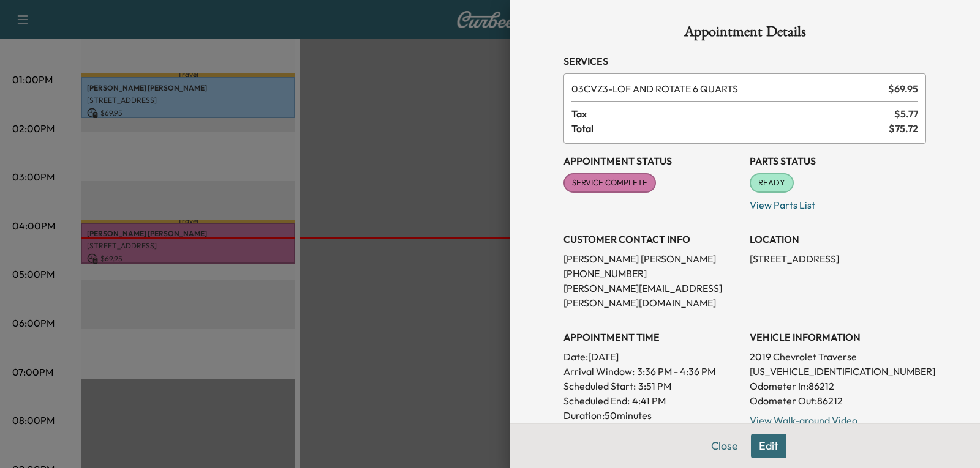 This screenshot has height=468, width=980. I want to click on h3: Appointment Status, so click(651, 161).